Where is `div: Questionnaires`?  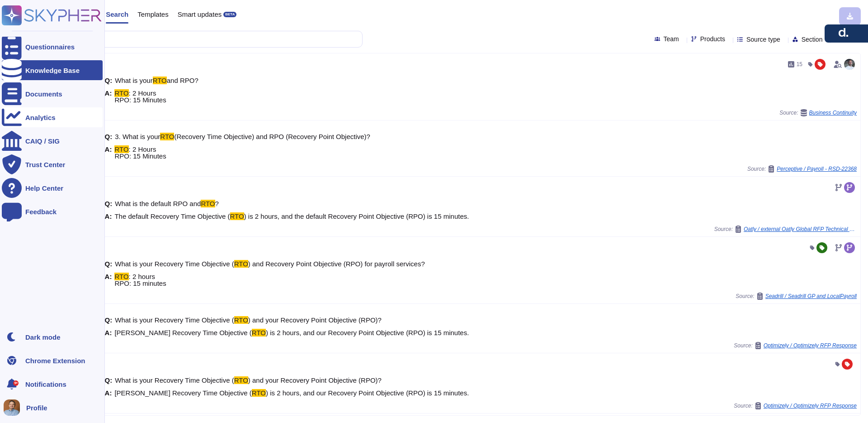 div: Questionnaires is located at coordinates (50, 46).